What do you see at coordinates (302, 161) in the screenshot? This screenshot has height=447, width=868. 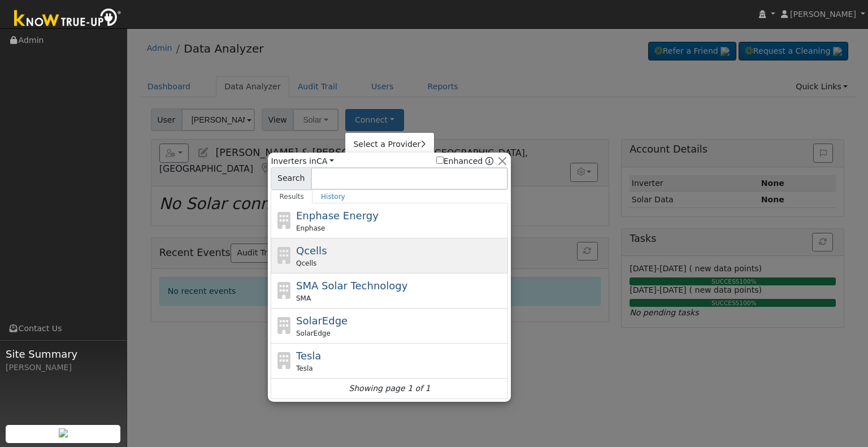 I see `span: Inverters in` at bounding box center [302, 161].